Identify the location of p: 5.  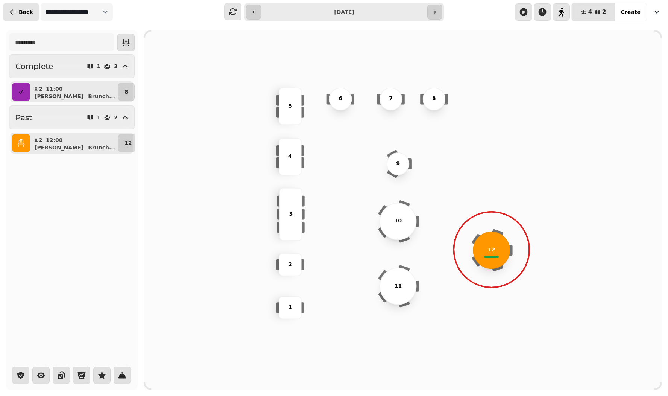
(290, 106).